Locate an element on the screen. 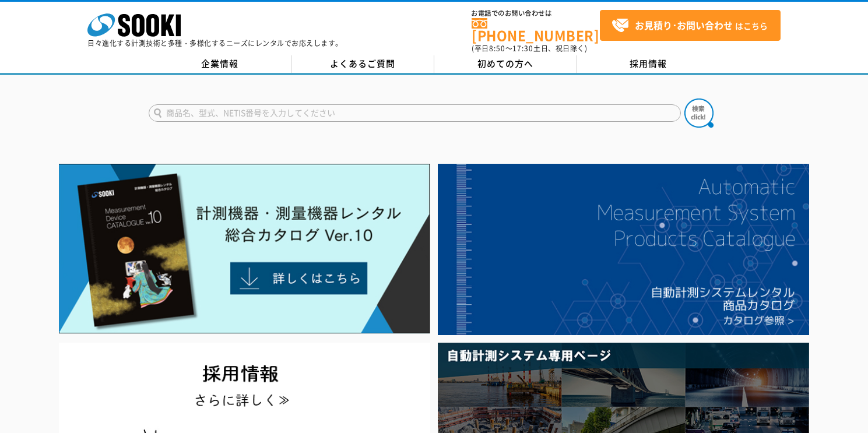 The width and height of the screenshot is (868, 433). a: 採用情報 is located at coordinates (648, 64).